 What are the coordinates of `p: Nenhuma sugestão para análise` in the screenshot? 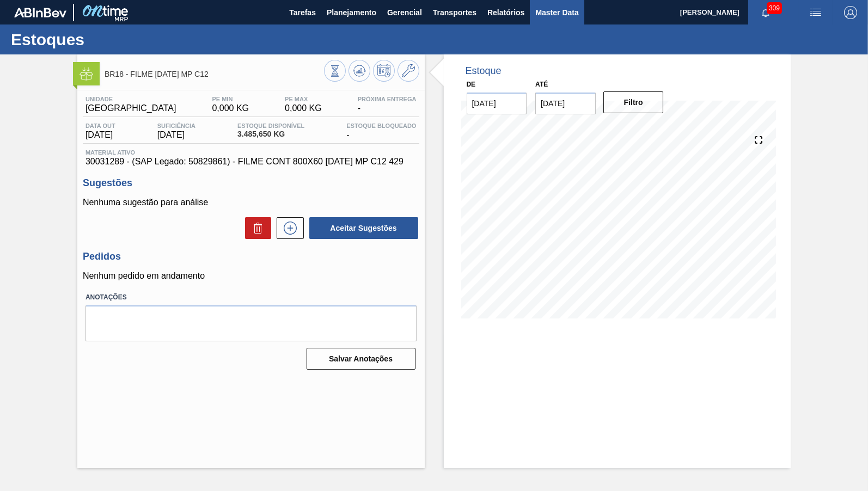 It's located at (251, 203).